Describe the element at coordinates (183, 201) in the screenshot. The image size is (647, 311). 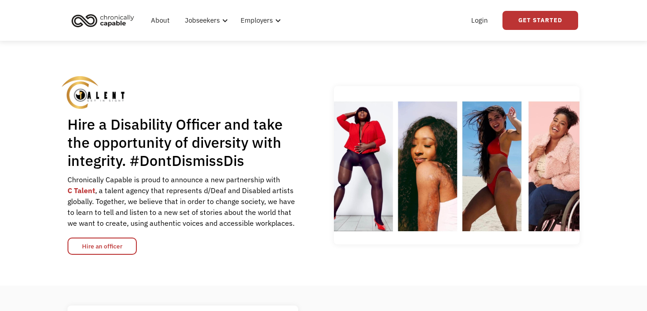
I see `div: Chronically Capable is proud to announce a new partnership with ‍ , a talent agency that represen...` at that location.